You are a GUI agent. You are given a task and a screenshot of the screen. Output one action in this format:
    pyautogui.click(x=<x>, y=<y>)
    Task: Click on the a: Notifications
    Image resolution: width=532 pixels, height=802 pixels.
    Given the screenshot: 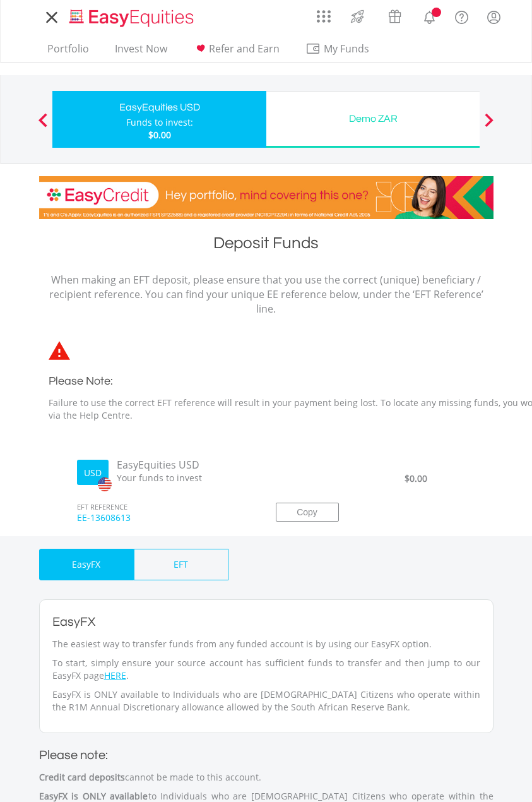 What is the action you would take?
    pyautogui.click(x=429, y=16)
    